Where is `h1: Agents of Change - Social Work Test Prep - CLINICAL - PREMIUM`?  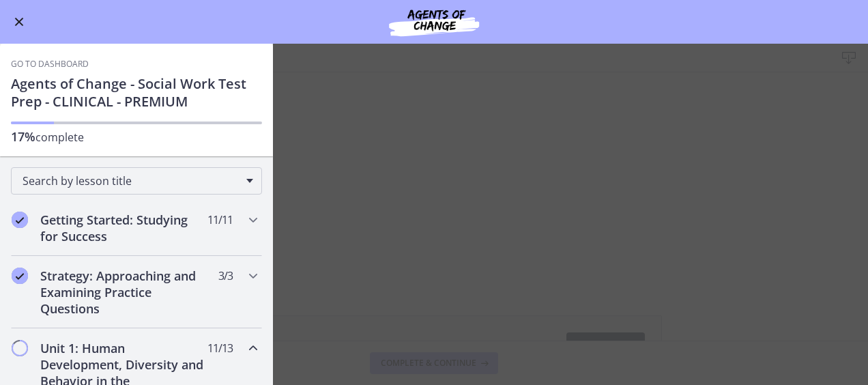 h1: Agents of Change - Social Work Test Prep - CLINICAL - PREMIUM is located at coordinates (137, 93).